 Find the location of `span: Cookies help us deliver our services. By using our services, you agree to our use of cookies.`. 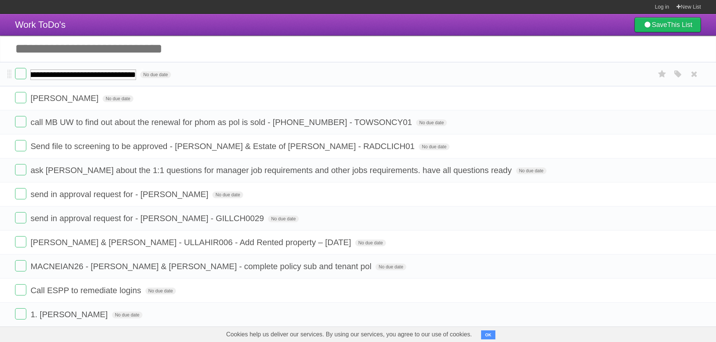

span: Cookies help us deliver our services. By using our services, you agree to our use of cookies. is located at coordinates (349, 335).